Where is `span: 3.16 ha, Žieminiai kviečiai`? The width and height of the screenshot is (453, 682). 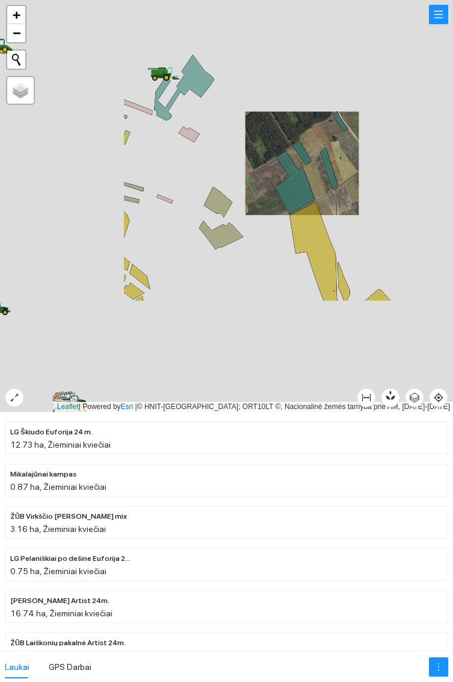 span: 3.16 ha, Žieminiai kviečiai is located at coordinates (58, 529).